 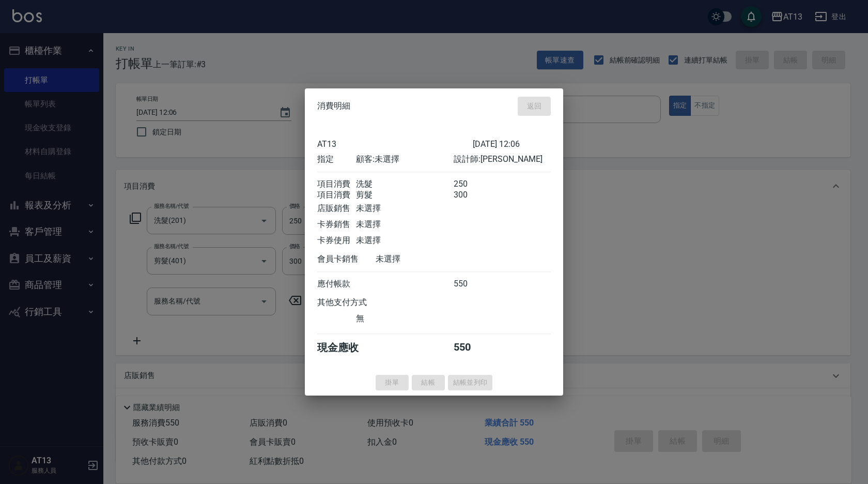 I want to click on div: 無, so click(x=404, y=318).